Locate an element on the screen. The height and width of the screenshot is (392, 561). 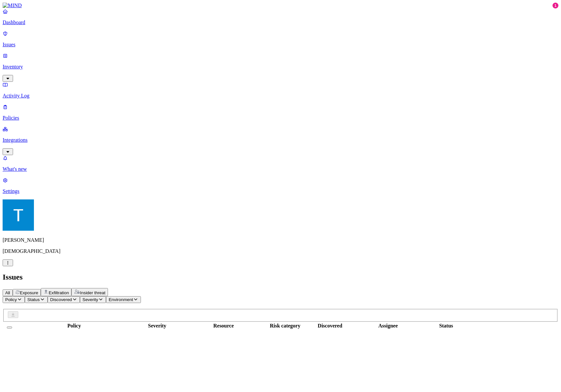
p: What's new is located at coordinates (280, 169).